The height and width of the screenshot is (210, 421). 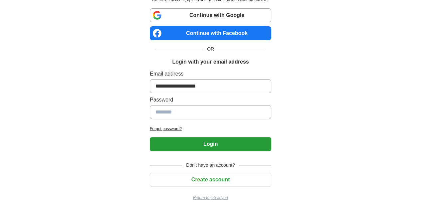 I want to click on h1: Login with your email address, so click(x=211, y=62).